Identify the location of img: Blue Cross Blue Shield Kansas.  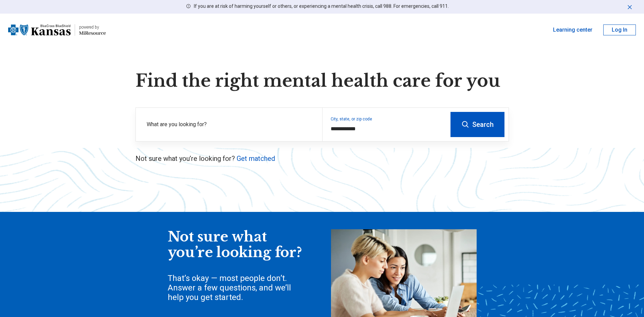
(39, 30).